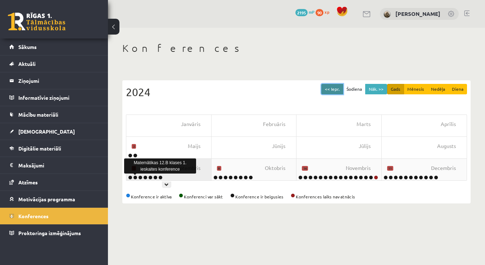 Image resolution: width=485 pixels, height=265 pixels. Describe the element at coordinates (457, 89) in the screenshot. I see `button: Diena` at that location.